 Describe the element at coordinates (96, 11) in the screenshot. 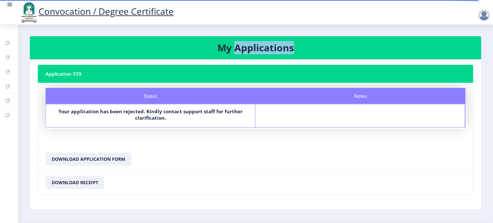

I see `a: Convocation / Degree Certificate` at that location.